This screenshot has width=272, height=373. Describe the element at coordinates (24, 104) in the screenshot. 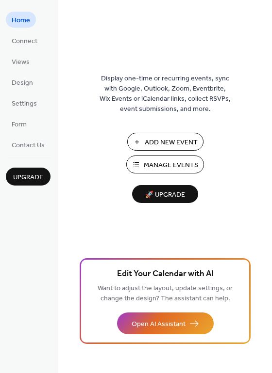

I see `span: Settings` at that location.